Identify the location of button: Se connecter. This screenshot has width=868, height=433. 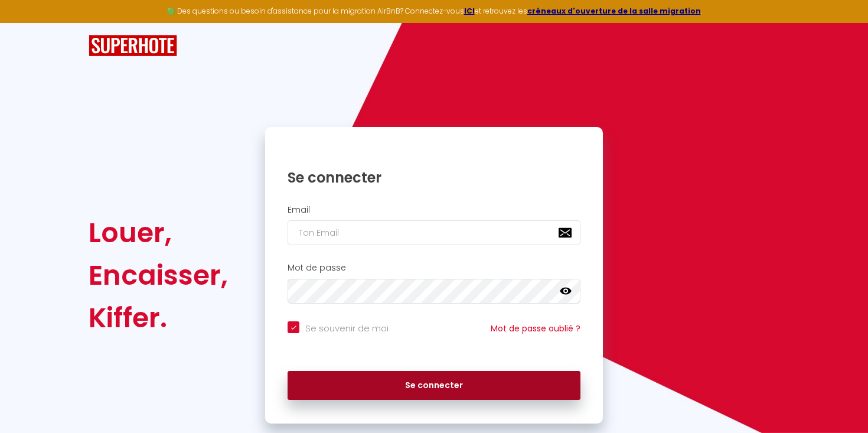
(434, 385).